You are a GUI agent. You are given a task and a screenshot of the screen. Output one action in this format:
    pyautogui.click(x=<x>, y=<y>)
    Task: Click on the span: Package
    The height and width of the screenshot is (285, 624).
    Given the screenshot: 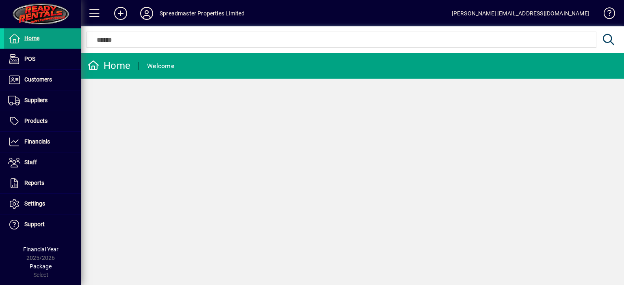 What is the action you would take?
    pyautogui.click(x=41, y=267)
    